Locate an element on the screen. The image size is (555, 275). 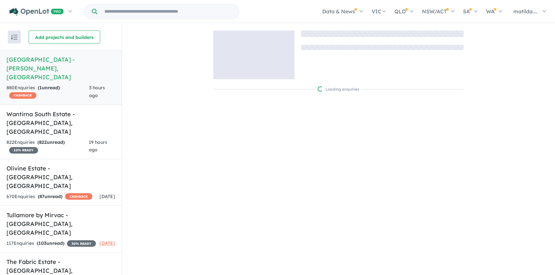
div: Loading enquiries is located at coordinates (338, 89).